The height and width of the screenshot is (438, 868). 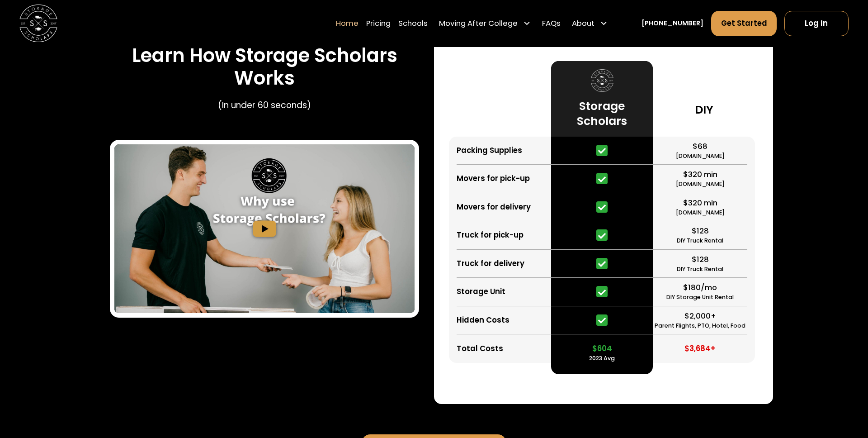 I want to click on div: $180/mo, so click(x=700, y=287).